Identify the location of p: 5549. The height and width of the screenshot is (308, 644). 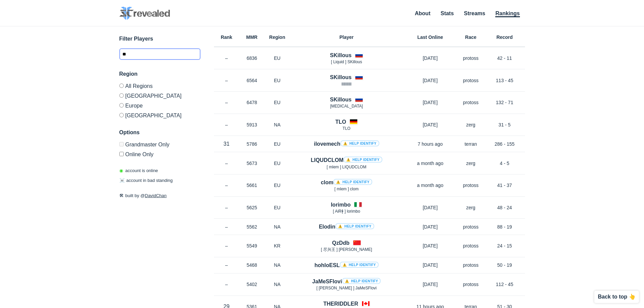
(252, 246).